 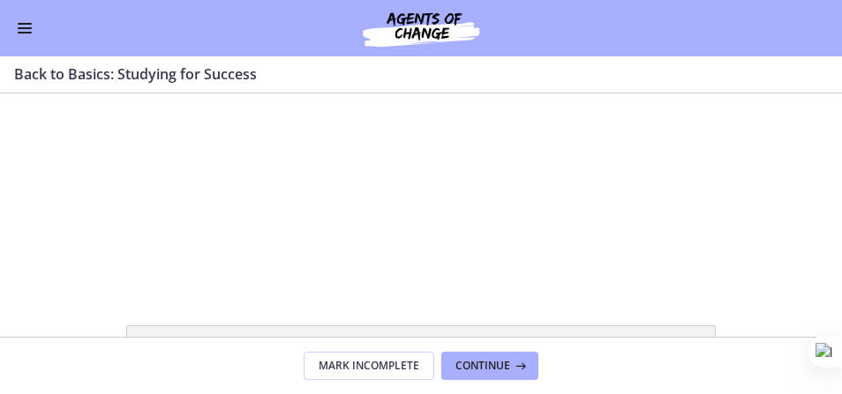 I want to click on img: Agents of Change, so click(x=421, y=28).